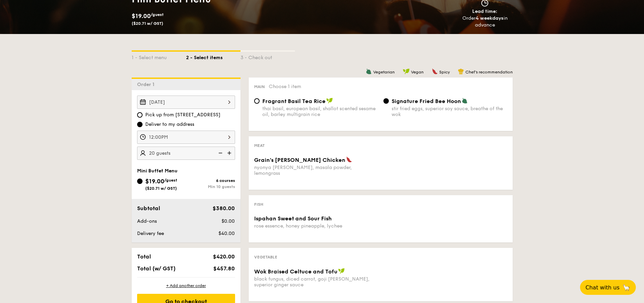  I want to click on span: $380.00, so click(223, 208).